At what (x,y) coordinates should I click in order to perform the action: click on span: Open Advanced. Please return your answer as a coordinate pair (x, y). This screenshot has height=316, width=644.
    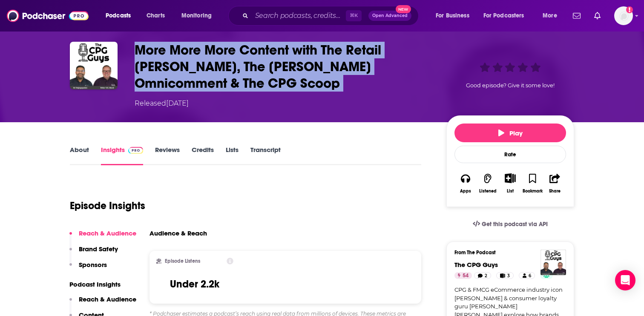
    Looking at the image, I should click on (389, 16).